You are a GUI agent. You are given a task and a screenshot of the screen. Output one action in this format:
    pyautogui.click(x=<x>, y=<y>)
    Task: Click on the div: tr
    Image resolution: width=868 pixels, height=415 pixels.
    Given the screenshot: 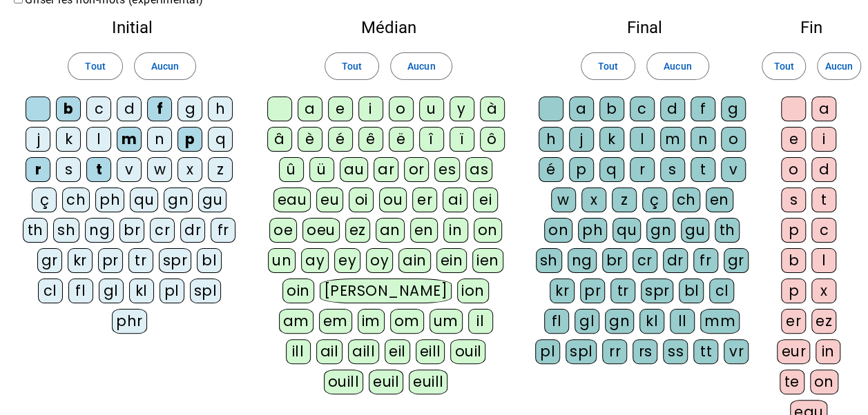 What is the action you would take?
    pyautogui.click(x=623, y=291)
    